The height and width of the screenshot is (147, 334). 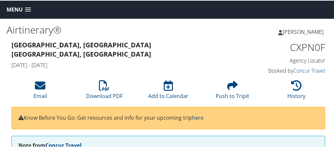 I want to click on h1: Airtinerary®, so click(x=87, y=29).